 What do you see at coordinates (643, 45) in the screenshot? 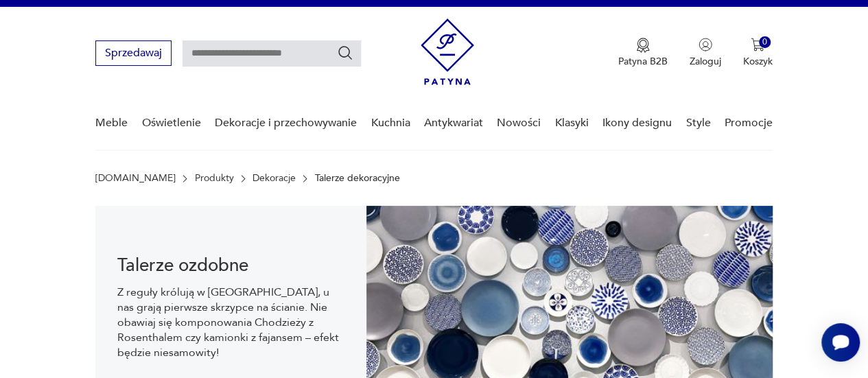
I see `img: Ikona medalu` at bounding box center [643, 45].